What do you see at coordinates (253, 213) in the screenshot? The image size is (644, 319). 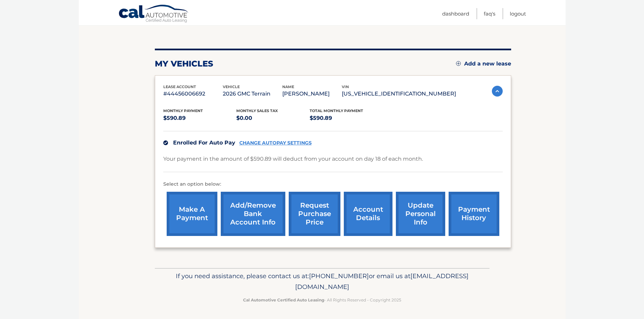 I see `a: Add/Remove bank account info` at bounding box center [253, 213].